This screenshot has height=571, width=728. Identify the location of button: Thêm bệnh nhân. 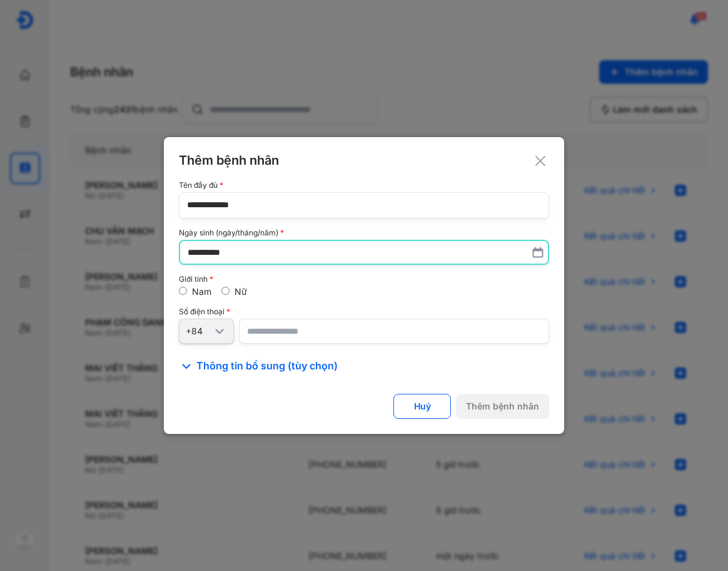
(502, 406).